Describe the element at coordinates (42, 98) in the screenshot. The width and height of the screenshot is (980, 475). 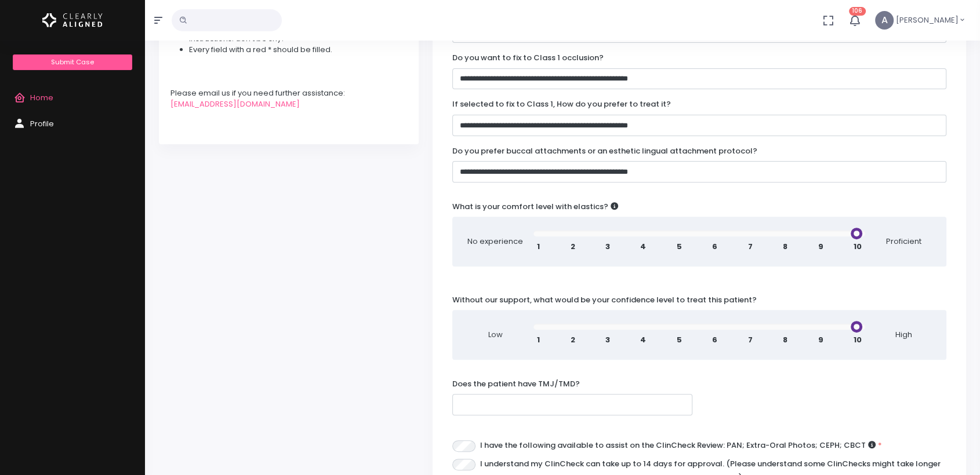
I see `span: Home` at that location.